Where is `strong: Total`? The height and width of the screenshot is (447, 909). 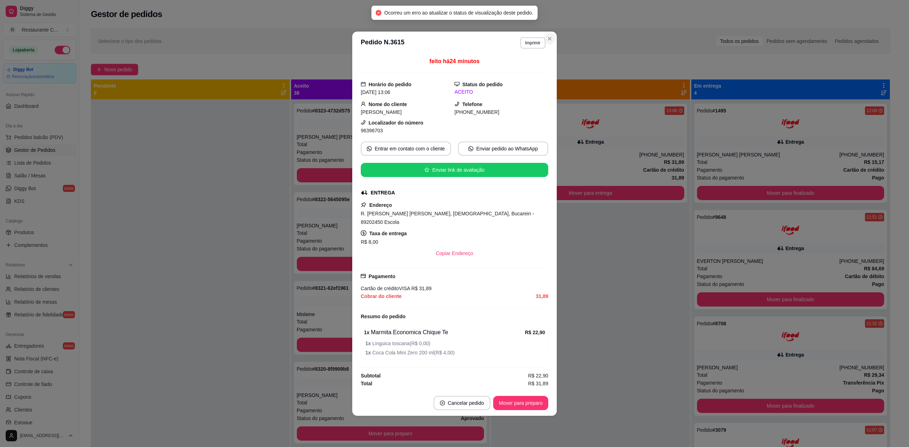
strong: Total is located at coordinates (366, 384).